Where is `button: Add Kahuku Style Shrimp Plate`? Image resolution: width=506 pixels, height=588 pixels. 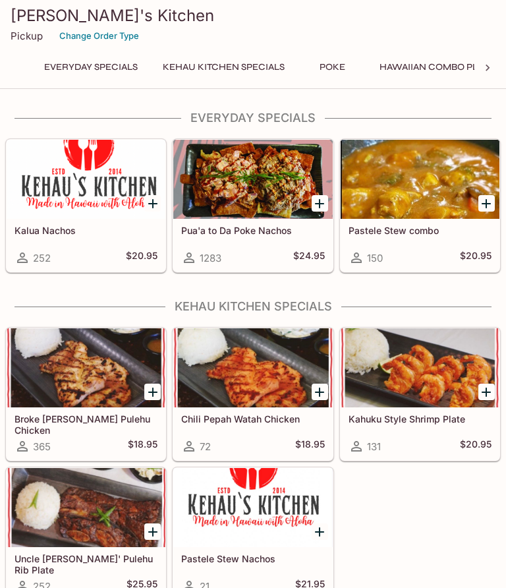 button: Add Kahuku Style Shrimp Plate is located at coordinates (487, 392).